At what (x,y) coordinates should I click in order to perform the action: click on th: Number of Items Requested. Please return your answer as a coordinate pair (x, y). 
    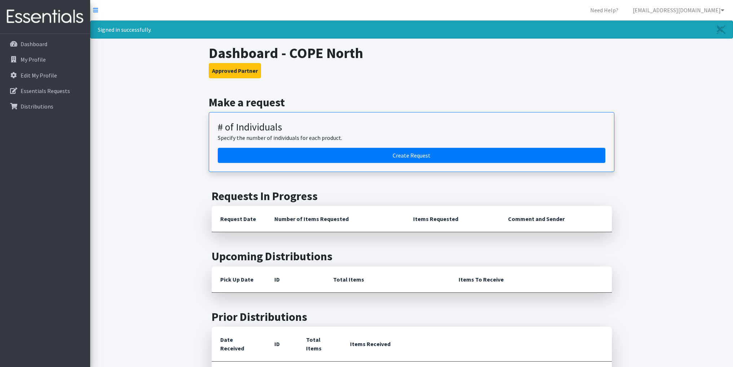
    Looking at the image, I should click on (335, 219).